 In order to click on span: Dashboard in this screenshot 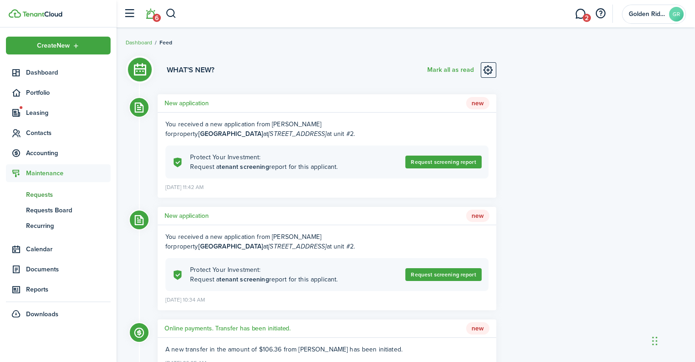, I will do `click(68, 72)`.